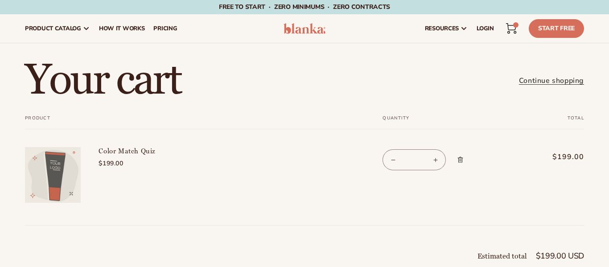  Describe the element at coordinates (193, 122) in the screenshot. I see `th: Product` at that location.